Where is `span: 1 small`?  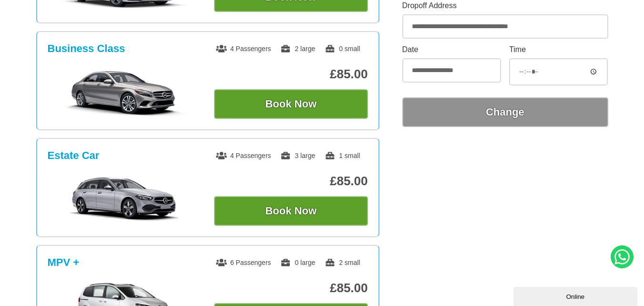 span: 1 small is located at coordinates (342, 155).